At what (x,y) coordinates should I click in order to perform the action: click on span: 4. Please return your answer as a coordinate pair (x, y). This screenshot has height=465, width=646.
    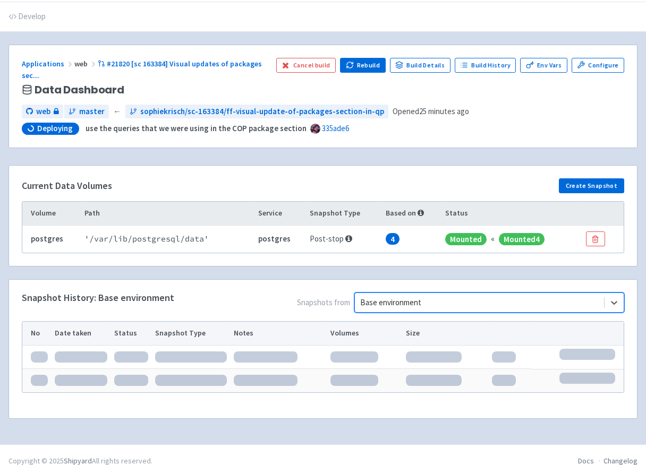
    Looking at the image, I should click on (393, 239).